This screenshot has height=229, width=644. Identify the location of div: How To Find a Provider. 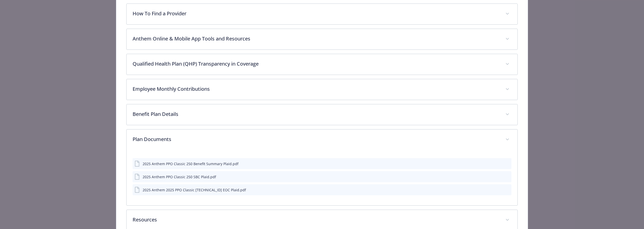
(322, 14).